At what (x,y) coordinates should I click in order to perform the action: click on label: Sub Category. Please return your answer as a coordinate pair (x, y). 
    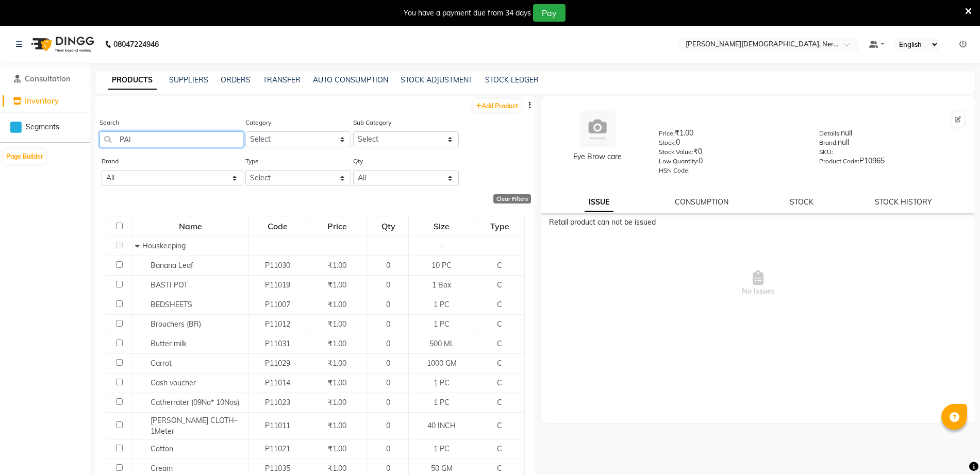
    Looking at the image, I should click on (372, 122).